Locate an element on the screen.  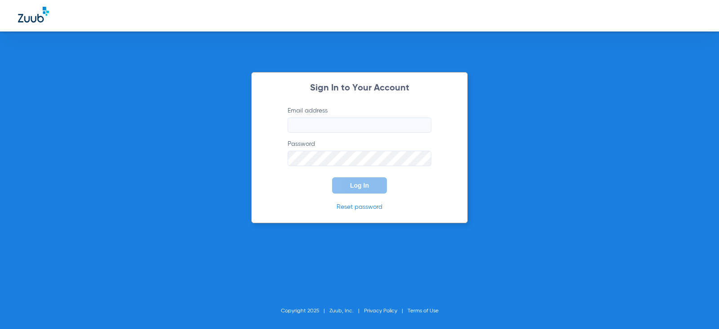
img: Zuub Logo is located at coordinates (33, 14).